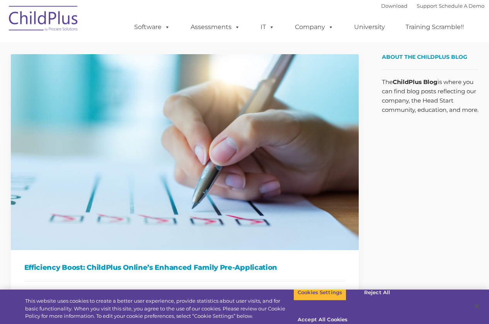 Image resolution: width=489 pixels, height=324 pixels. Describe the element at coordinates (395, 6) in the screenshot. I see `a: Download` at that location.